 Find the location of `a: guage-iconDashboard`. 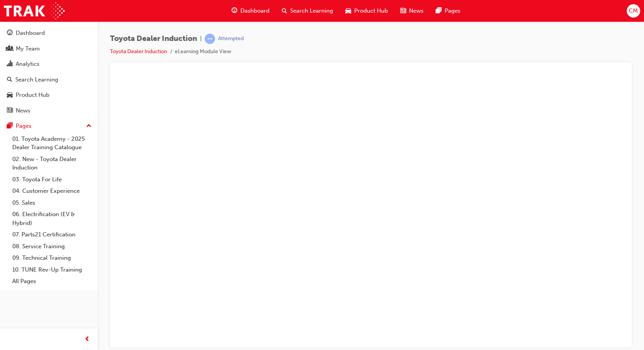

a: guage-iconDashboard is located at coordinates (250, 11).